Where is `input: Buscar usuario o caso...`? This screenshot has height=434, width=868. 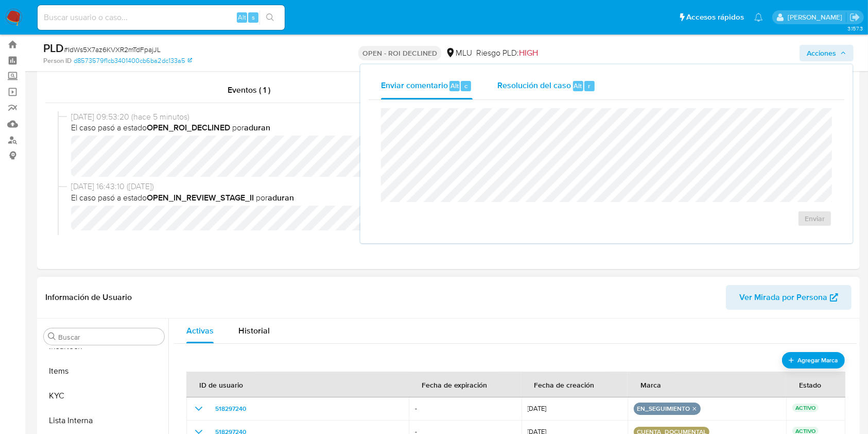
input: Buscar usuario o caso... is located at coordinates (161, 18).